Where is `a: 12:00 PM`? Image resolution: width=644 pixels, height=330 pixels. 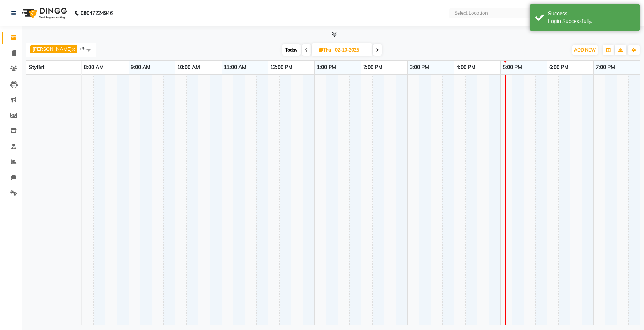 a: 12:00 PM is located at coordinates (281, 67).